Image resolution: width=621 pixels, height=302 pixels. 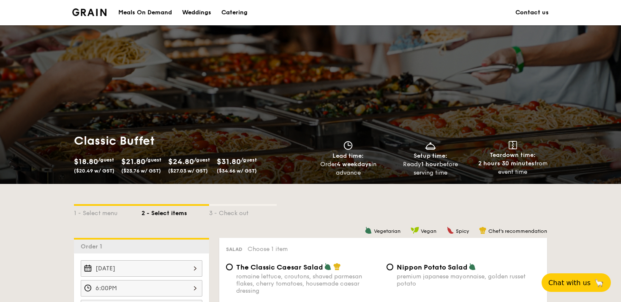 What do you see at coordinates (133, 162) in the screenshot?
I see `span: $21.80` at bounding box center [133, 162].